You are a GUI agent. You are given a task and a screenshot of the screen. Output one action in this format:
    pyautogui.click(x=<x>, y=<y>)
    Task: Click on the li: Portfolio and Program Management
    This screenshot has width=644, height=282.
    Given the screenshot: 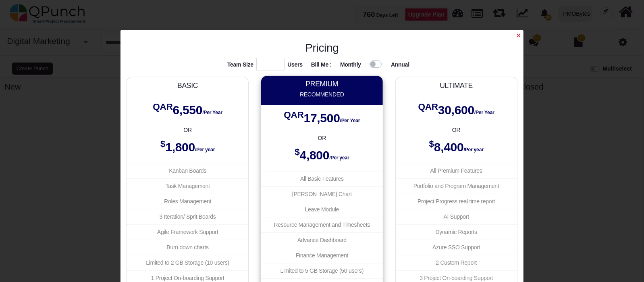 What is the action you would take?
    pyautogui.click(x=456, y=186)
    